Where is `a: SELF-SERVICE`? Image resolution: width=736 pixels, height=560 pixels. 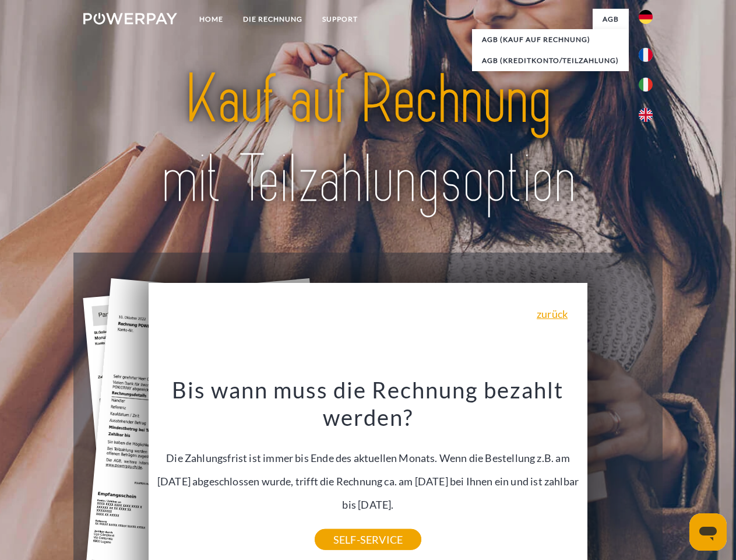
a: SELF-SERVICE is located at coordinates (368, 539).